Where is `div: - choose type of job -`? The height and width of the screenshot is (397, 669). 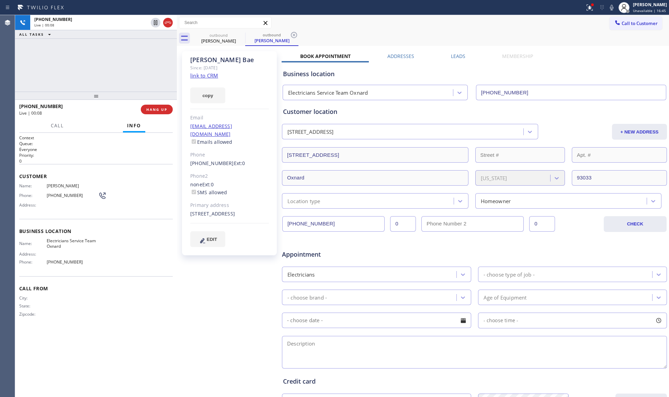
div: - choose type of job - is located at coordinates (509, 274).